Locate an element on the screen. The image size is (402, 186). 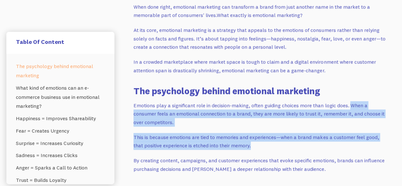
p: Emotions play a significant role in decision-making, often guiding choices more than logic does. ... is located at coordinates (260, 114).